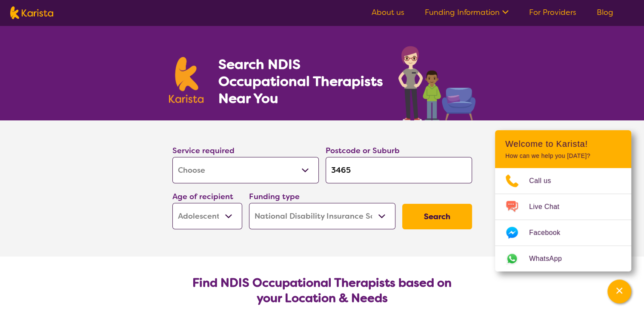 This screenshot has height=314, width=644. Describe the element at coordinates (322, 291) in the screenshot. I see `h2: Find NDIS Occupational Therapists based on your Location & Needs` at that location.